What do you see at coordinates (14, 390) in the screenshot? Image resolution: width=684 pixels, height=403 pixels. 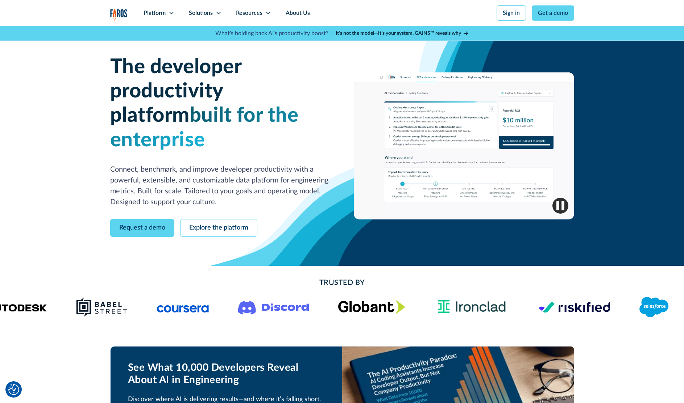 I see `button: Cookie Settings` at bounding box center [14, 390].